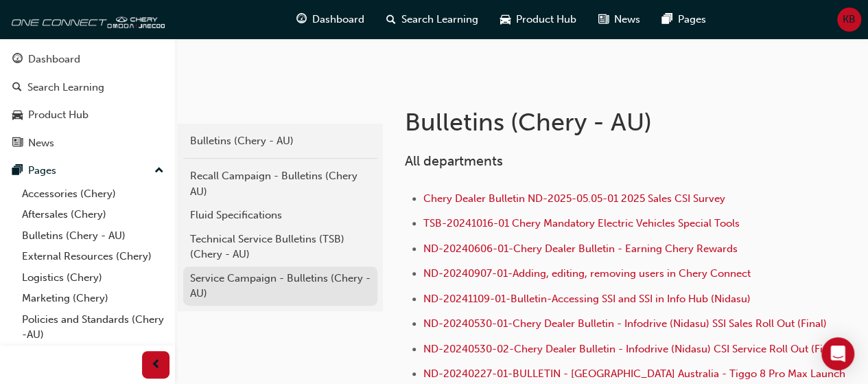 The height and width of the screenshot is (384, 868). Describe the element at coordinates (625, 324) in the screenshot. I see `span: ND-20240530-01-Chery Dealer Bulletin - Infodrive (Nidasu) SSI Sales Roll Out (Final)` at that location.